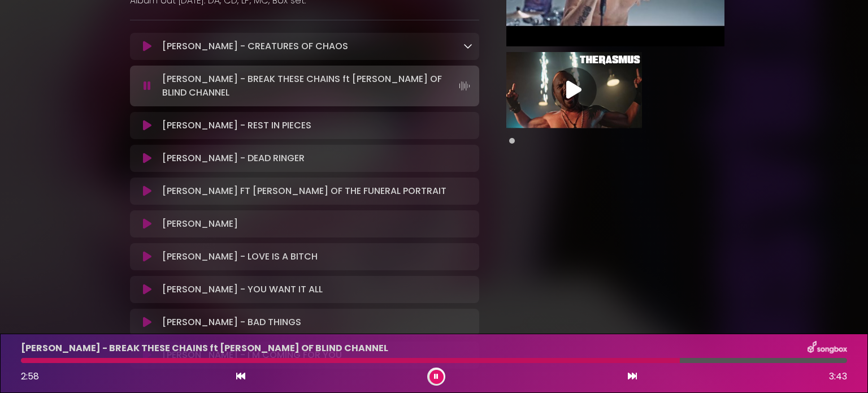  Describe the element at coordinates (838, 376) in the screenshot. I see `span: 3:43` at that location.